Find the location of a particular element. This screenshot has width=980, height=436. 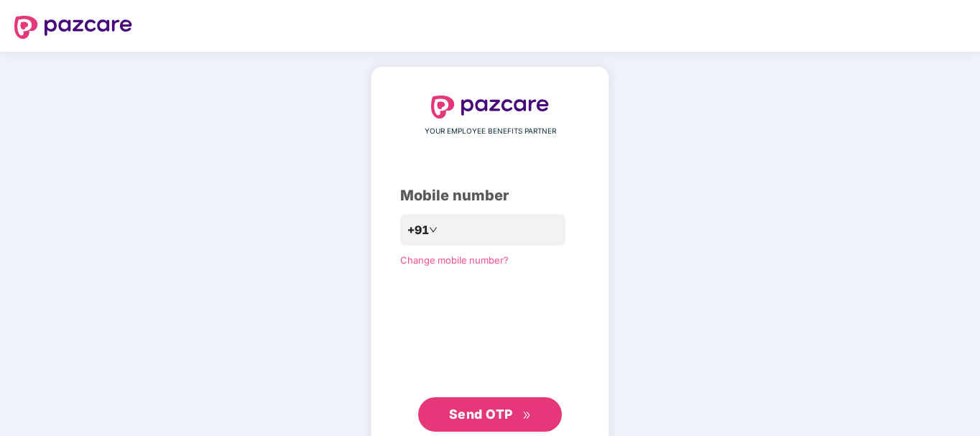

span: down is located at coordinates (433, 230).